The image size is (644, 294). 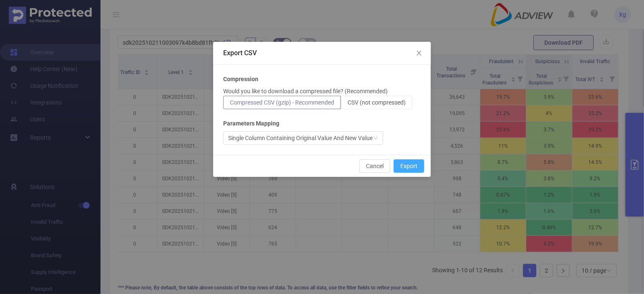 I want to click on i: icon: close, so click(x=419, y=53).